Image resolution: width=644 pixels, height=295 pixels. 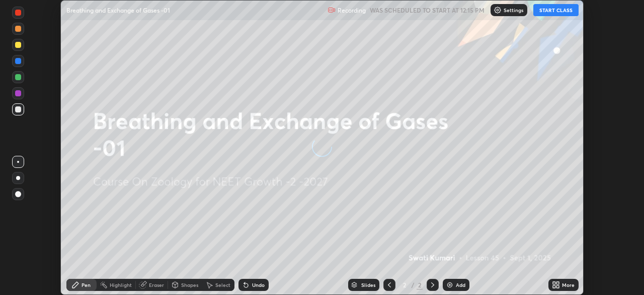 What do you see at coordinates (450, 285) in the screenshot?
I see `img: add-slide-button` at bounding box center [450, 285].